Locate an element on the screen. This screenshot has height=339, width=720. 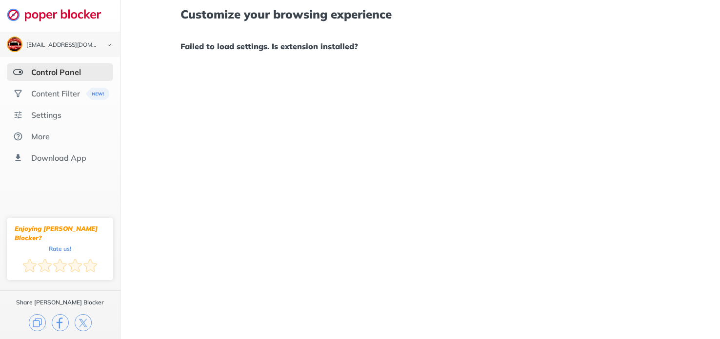
div: Rate us! is located at coordinates (60, 249).